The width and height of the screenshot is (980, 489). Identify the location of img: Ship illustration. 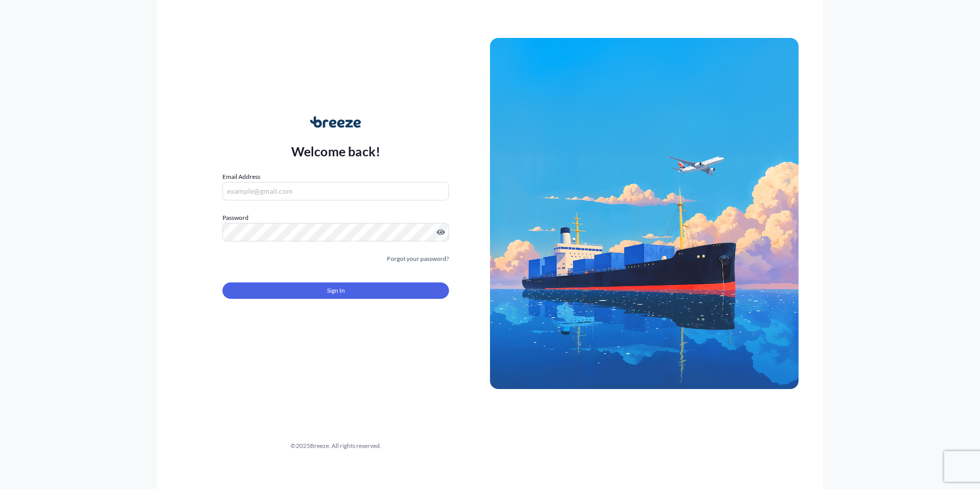
(644, 213).